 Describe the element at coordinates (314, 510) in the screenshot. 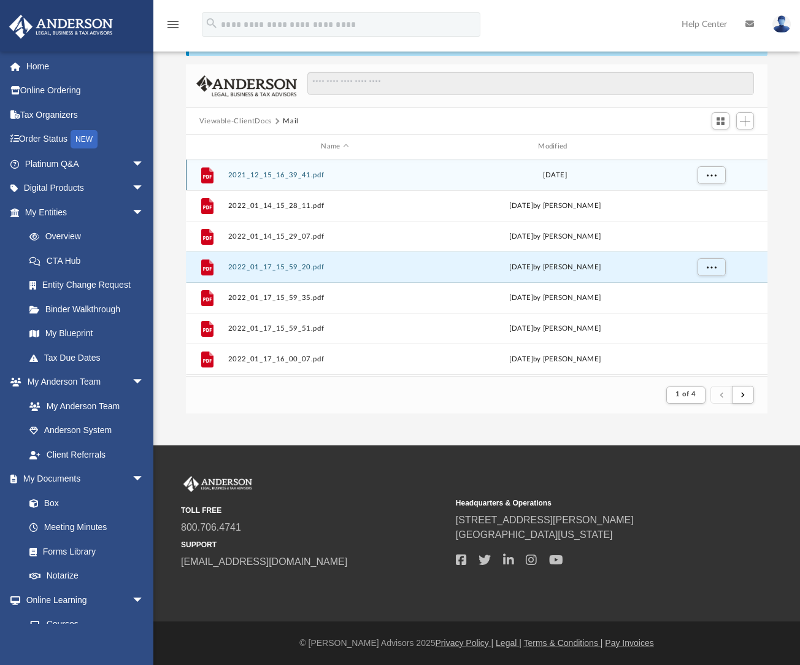

I see `small: TOLL FREE` at that location.